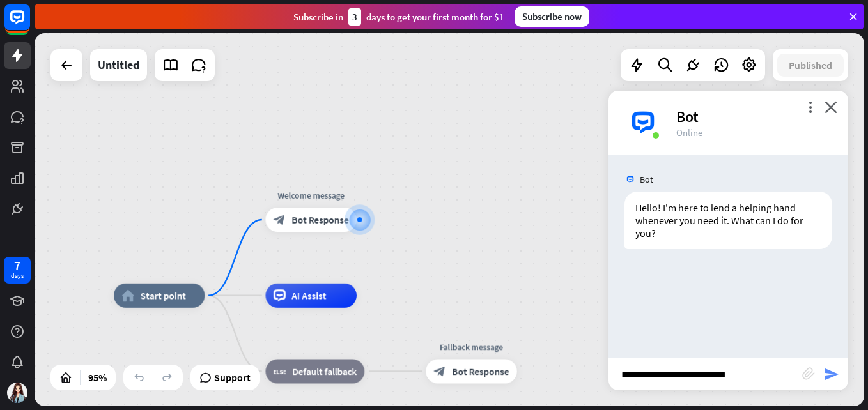 The width and height of the screenshot is (868, 410). Describe the element at coordinates (17, 276) in the screenshot. I see `div: days` at that location.